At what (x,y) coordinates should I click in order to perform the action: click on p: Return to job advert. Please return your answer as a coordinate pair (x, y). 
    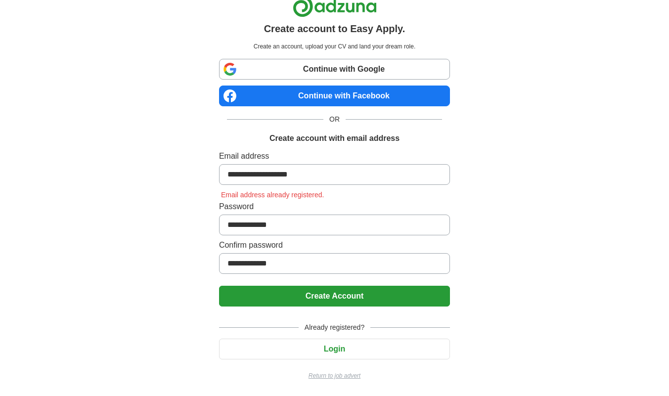
    Looking at the image, I should click on (334, 376).